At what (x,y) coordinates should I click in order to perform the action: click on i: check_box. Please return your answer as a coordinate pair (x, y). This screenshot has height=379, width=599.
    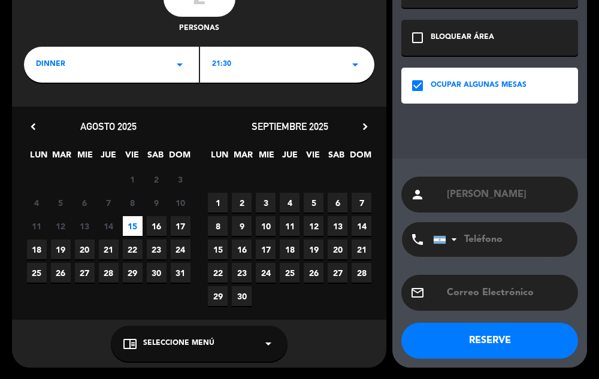
    Looking at the image, I should click on (418, 86).